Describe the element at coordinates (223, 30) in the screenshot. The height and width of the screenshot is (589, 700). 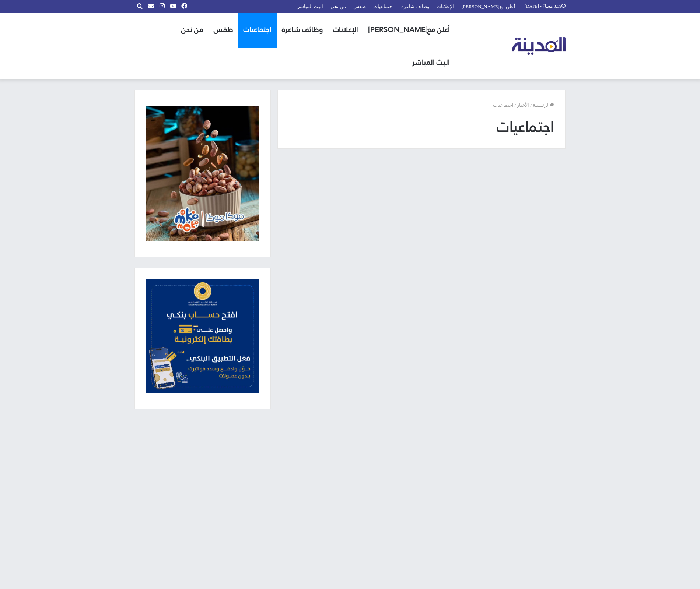
I see `a: طقس` at that location.